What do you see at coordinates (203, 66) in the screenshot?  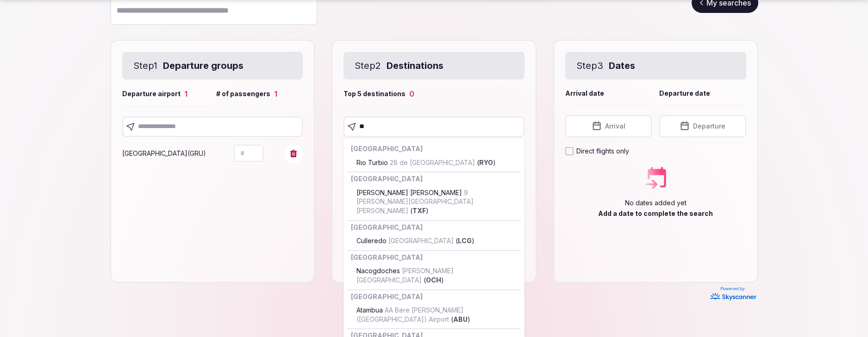 I see `strong: Departure groups` at bounding box center [203, 66].